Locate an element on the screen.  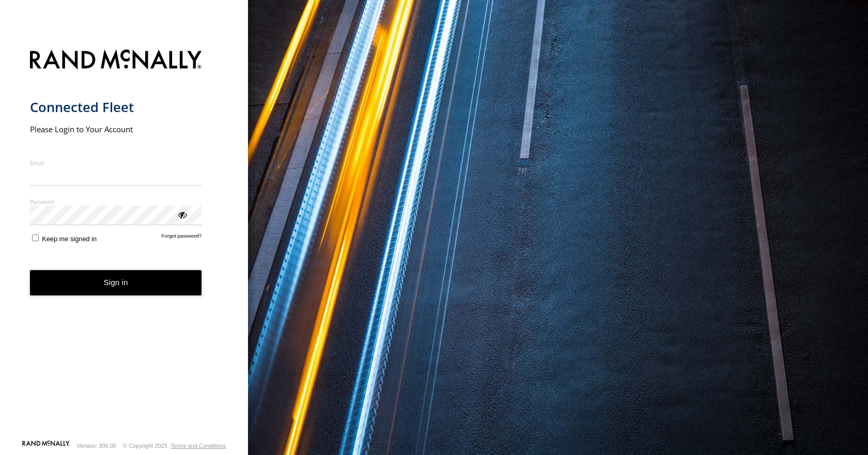
div: ViewPassword is located at coordinates (182, 214).